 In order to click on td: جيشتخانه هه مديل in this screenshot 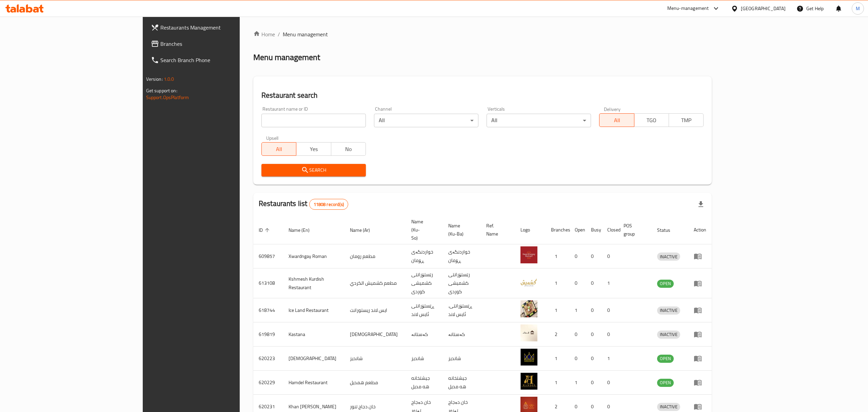, I will do `click(424, 382)`.